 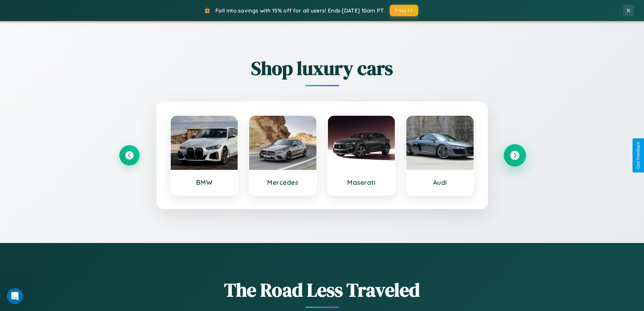 What do you see at coordinates (283, 182) in the screenshot?
I see `h3: Mercedes` at bounding box center [283, 182].